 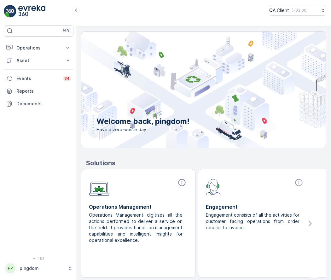 What do you see at coordinates (38, 61) in the screenshot?
I see `button: Asset` at bounding box center [38, 61].